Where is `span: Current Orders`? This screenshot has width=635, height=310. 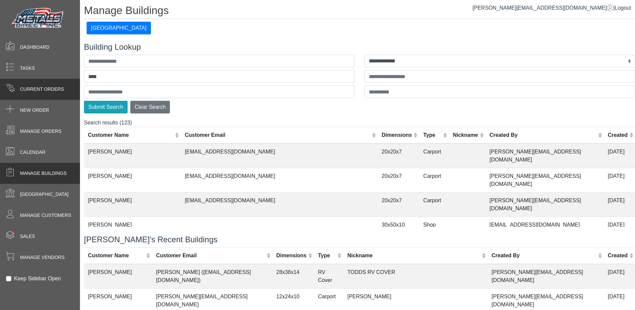 span: Current Orders is located at coordinates (42, 89).